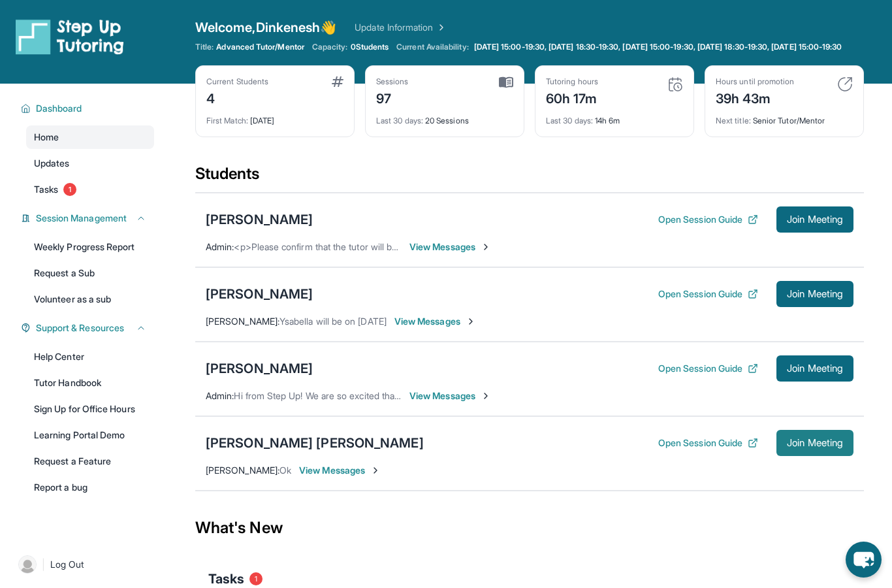 This screenshot has width=892, height=588. I want to click on span: Welcome, Dinkenesh 👋, so click(266, 27).